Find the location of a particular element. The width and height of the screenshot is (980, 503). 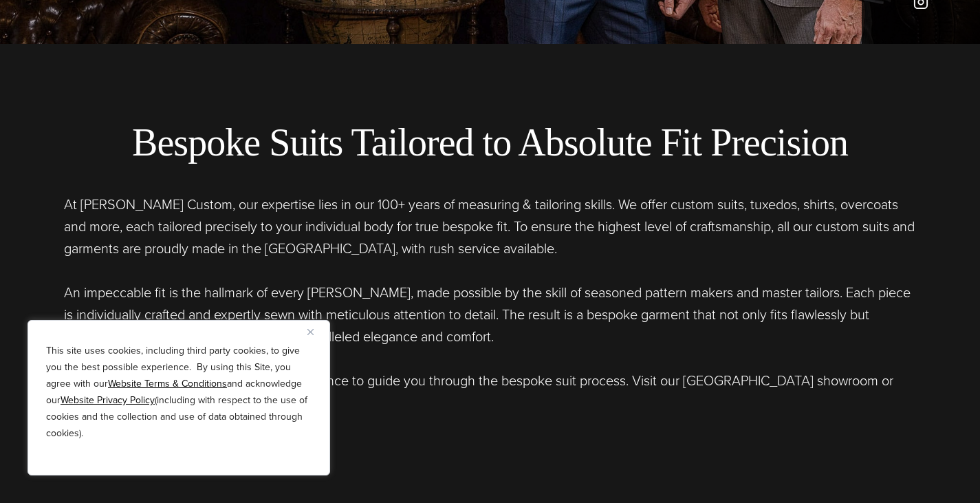

a: Website Terms & Conditions is located at coordinates (167, 383).